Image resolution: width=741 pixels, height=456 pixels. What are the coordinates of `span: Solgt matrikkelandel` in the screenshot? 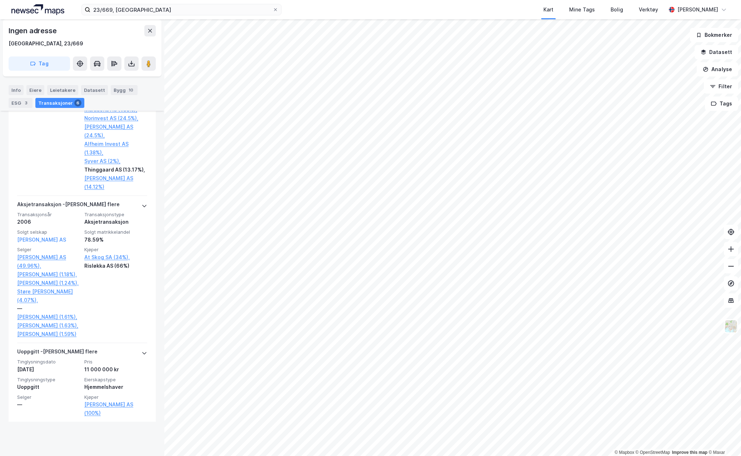 It's located at (116, 232).